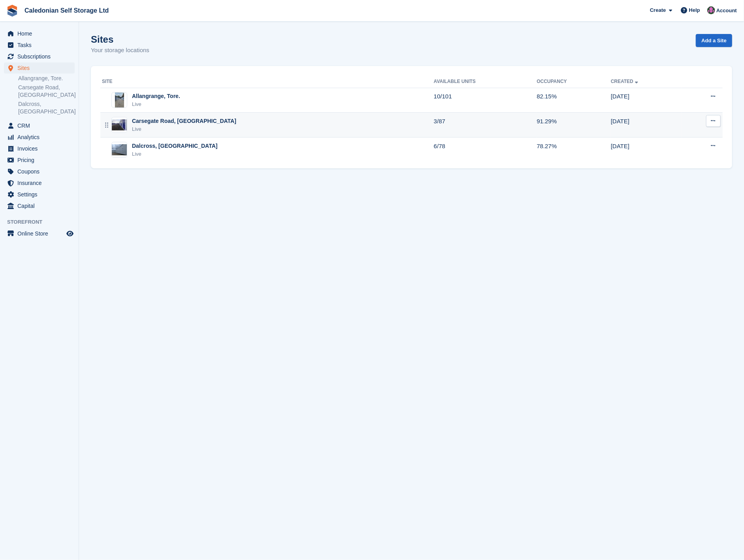  I want to click on img: stora-icon-8386f47178a22dfd0bd8f6a31ec36ba5ce8667c1dd55bd0f319d3a0aa187defe.svg, so click(12, 11).